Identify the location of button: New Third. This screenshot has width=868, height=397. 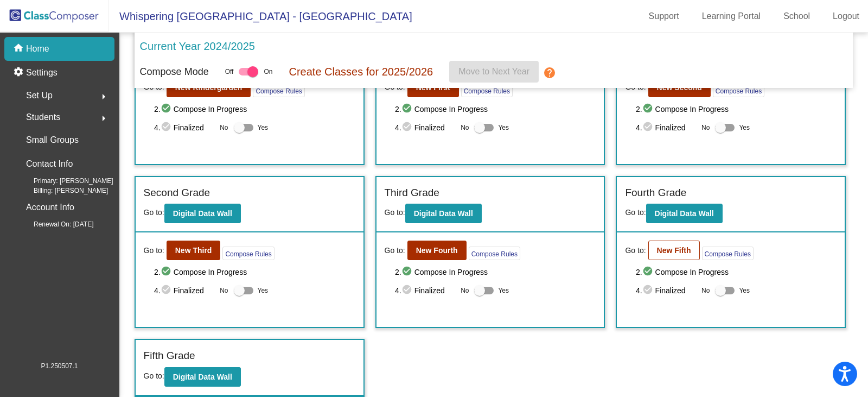
(194, 250).